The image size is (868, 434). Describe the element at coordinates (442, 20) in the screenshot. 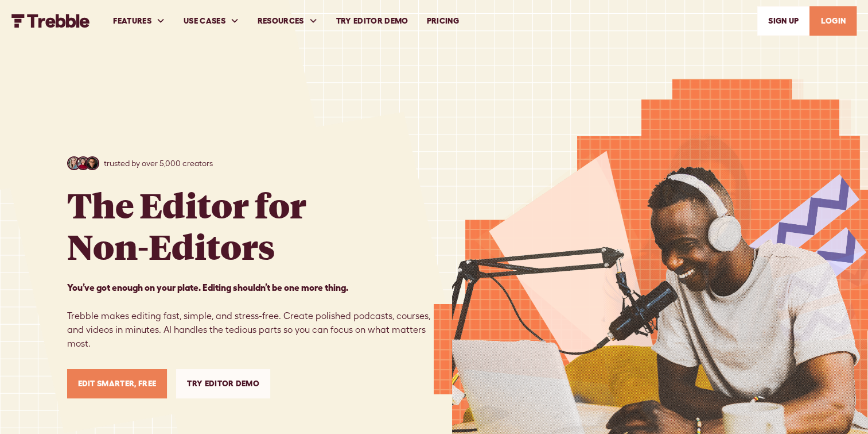

I see `a: PRICING` at that location.